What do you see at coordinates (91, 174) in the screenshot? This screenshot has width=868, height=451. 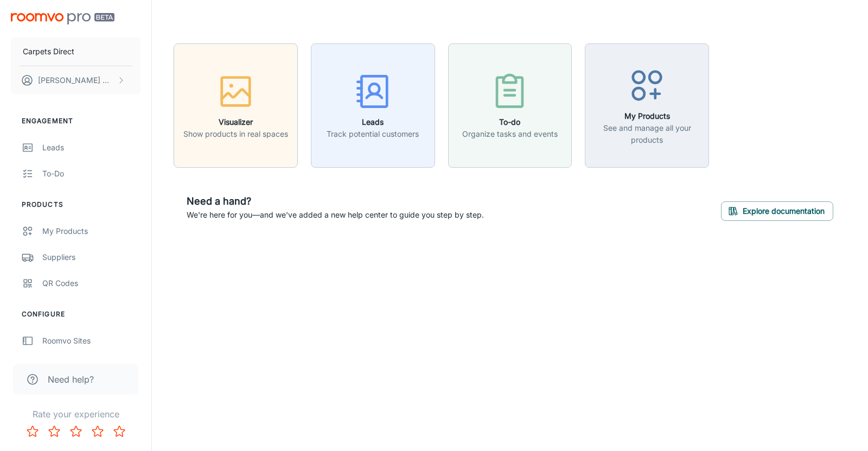 I see `div: To-do` at bounding box center [91, 174].